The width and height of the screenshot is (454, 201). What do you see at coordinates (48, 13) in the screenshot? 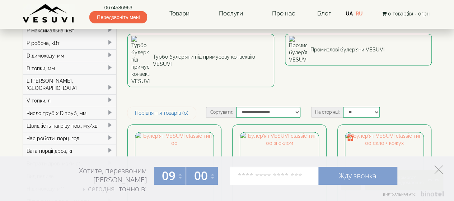
I see `img: Завод VESUVI` at bounding box center [48, 13].